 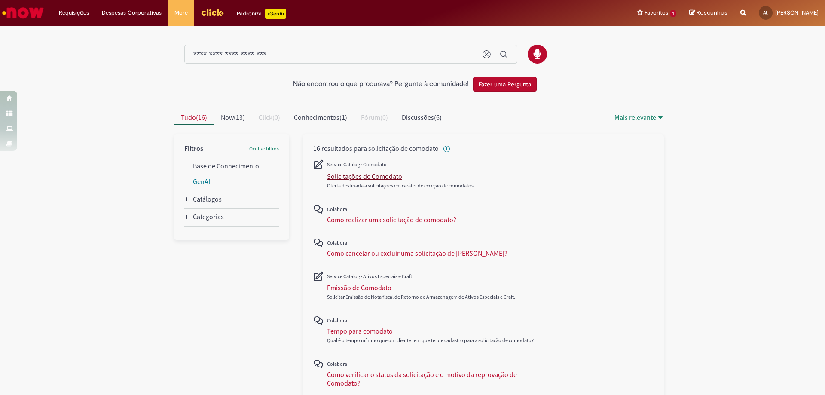 What do you see at coordinates (131, 13) in the screenshot?
I see `span: Despesas Corporativas` at bounding box center [131, 13].